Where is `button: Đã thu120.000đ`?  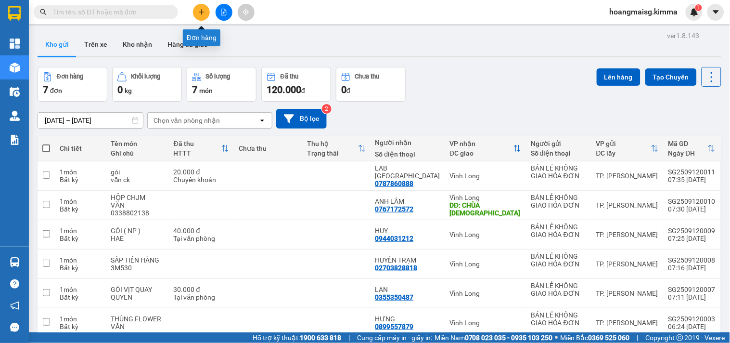 button: Đã thu120.000đ is located at coordinates (296, 84).